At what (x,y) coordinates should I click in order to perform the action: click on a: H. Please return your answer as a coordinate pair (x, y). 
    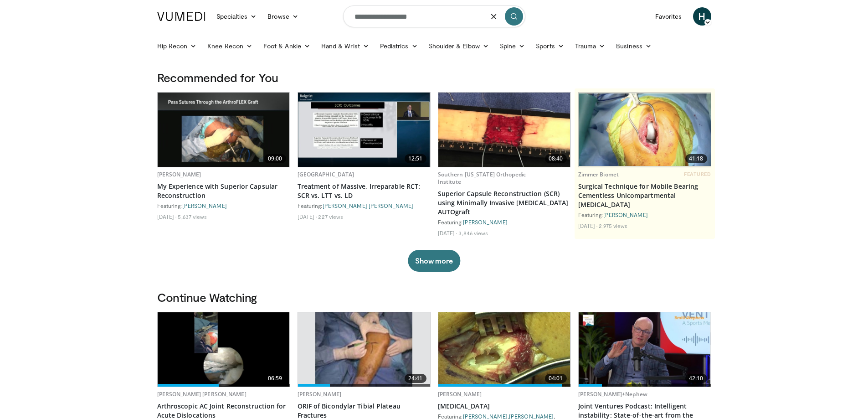
    Looking at the image, I should click on (702, 16).